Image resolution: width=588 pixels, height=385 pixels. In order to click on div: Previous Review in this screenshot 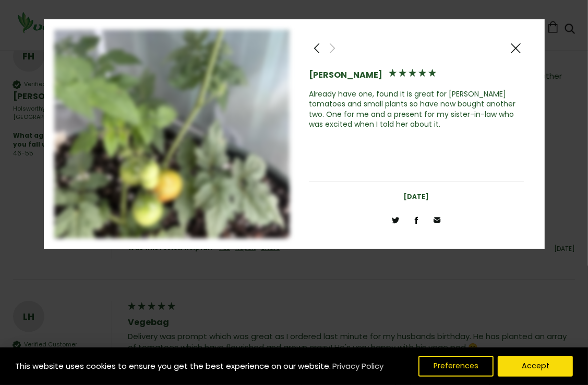, I will do `click(317, 48)`.